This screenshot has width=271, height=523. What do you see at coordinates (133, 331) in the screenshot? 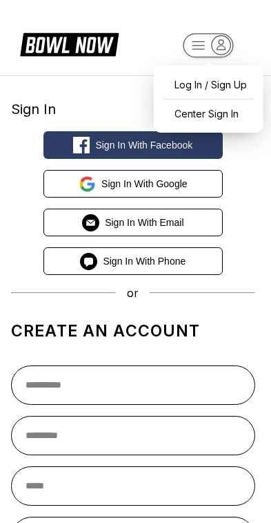
I see `h1: Create an account` at bounding box center [133, 331].